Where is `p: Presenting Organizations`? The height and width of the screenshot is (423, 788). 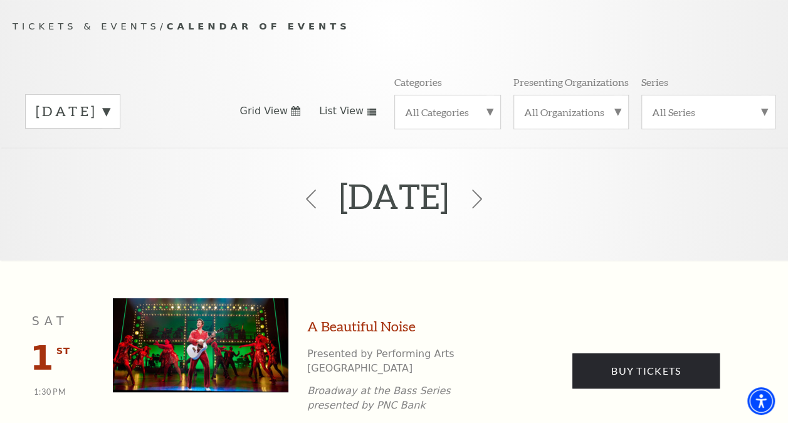 p: Presenting Organizations is located at coordinates (571, 82).